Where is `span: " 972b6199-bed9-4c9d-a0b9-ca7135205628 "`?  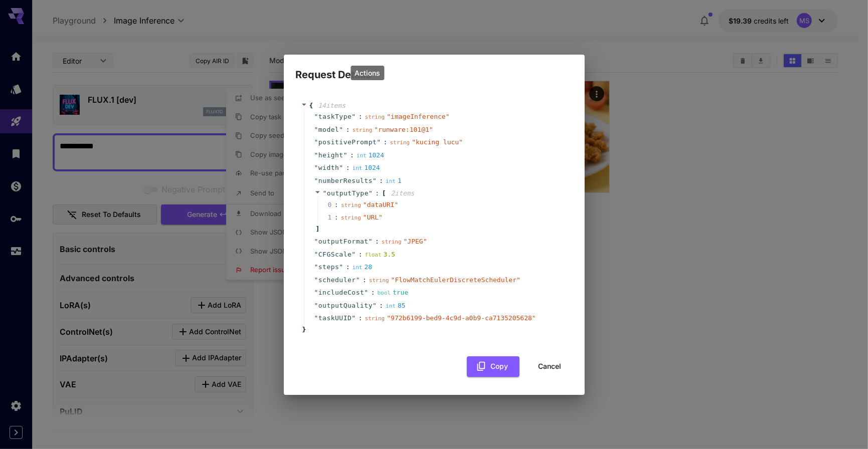 span: " 972b6199-bed9-4c9d-a0b9-ca7135205628 " is located at coordinates (461, 317).